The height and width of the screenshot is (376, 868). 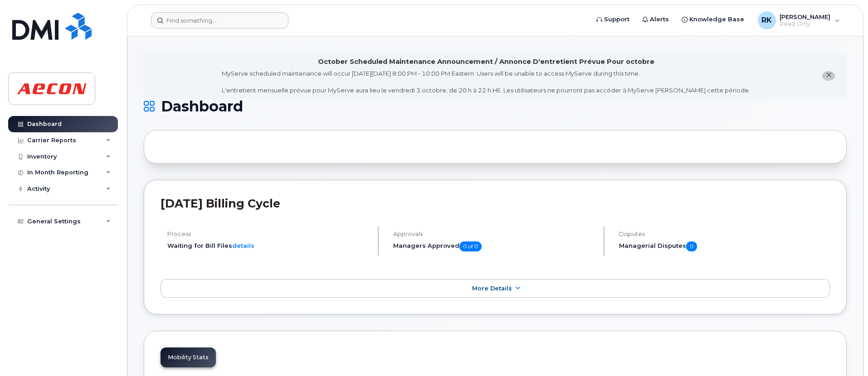 What do you see at coordinates (492, 288) in the screenshot?
I see `span: More Details` at bounding box center [492, 288].